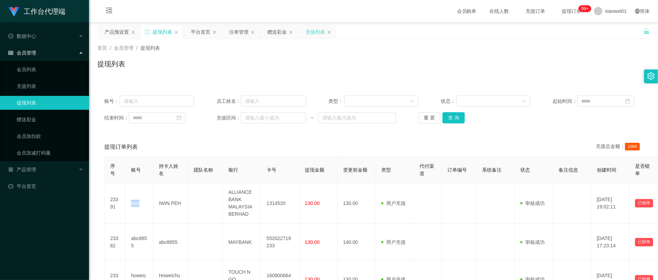 This screenshot has width=658, height=280. I want to click on i: 图标: sync, so click(147, 32).